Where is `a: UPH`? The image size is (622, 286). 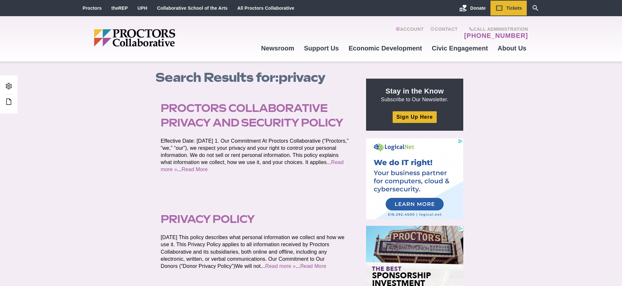
a: UPH is located at coordinates (142, 8).